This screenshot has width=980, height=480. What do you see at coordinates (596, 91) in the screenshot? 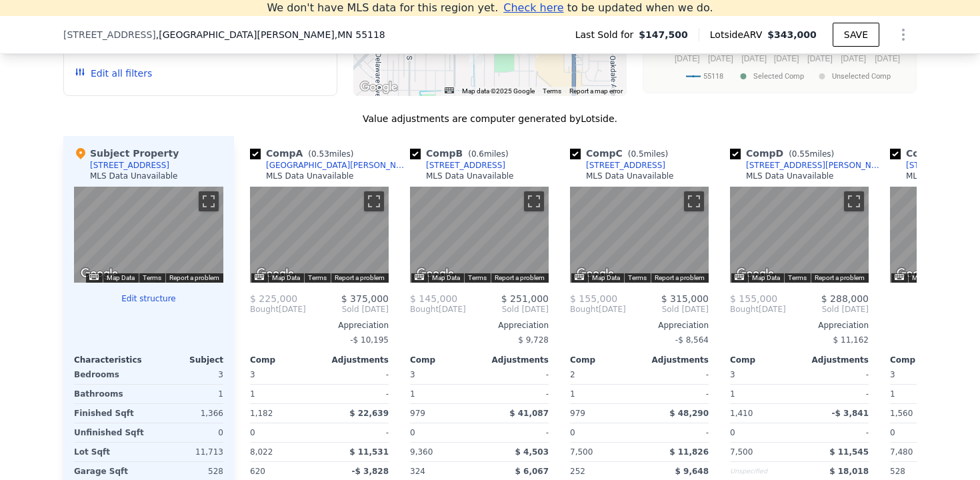
I see `a: Report a map error` at bounding box center [596, 91].